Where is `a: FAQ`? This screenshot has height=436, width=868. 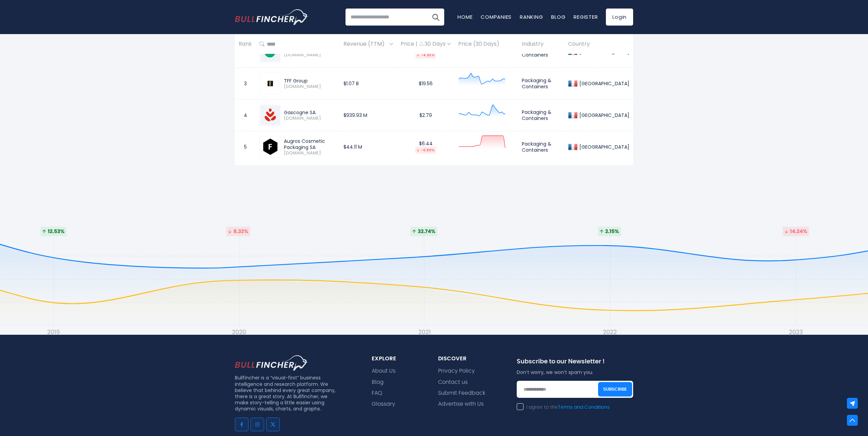 a: FAQ is located at coordinates (377, 393).